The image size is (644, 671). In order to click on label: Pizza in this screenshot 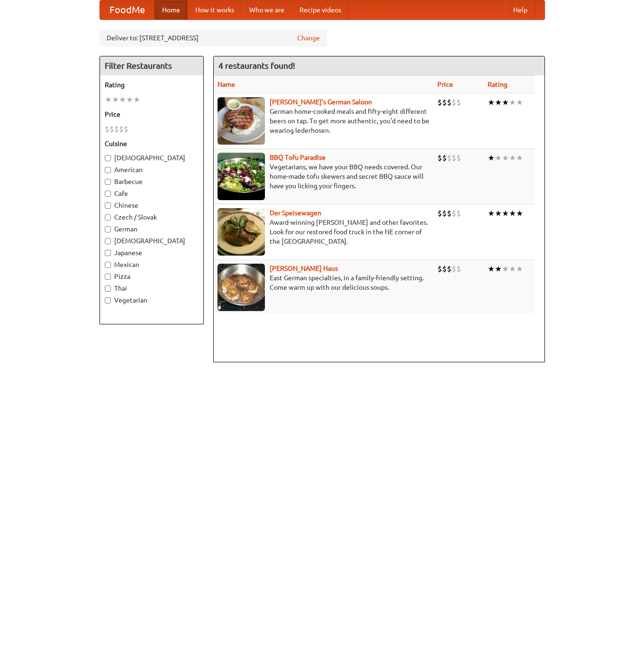, I will do `click(152, 276)`.